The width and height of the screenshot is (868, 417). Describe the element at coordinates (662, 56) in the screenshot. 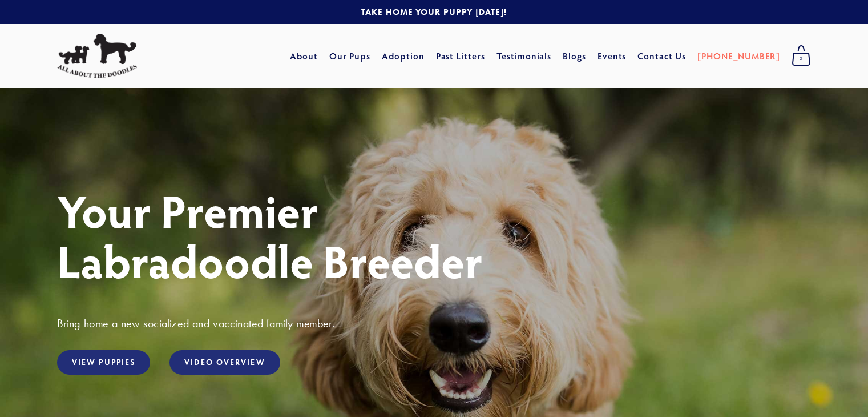

I see `a: Contact Us` at that location.